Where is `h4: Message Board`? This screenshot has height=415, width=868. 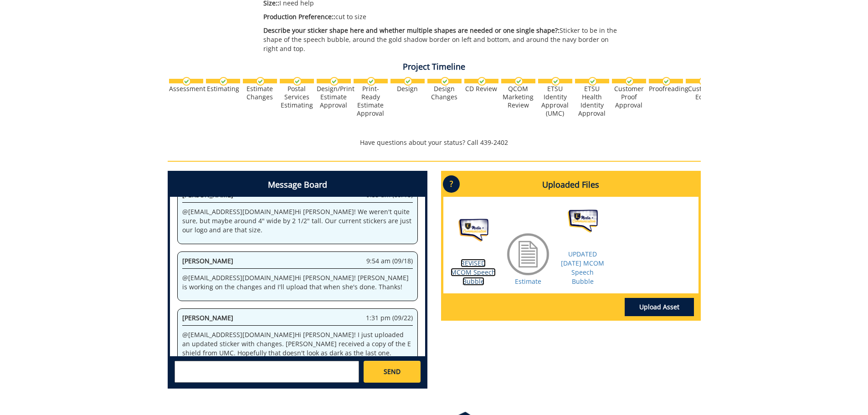 h4: Message Board is located at coordinates (298, 185).